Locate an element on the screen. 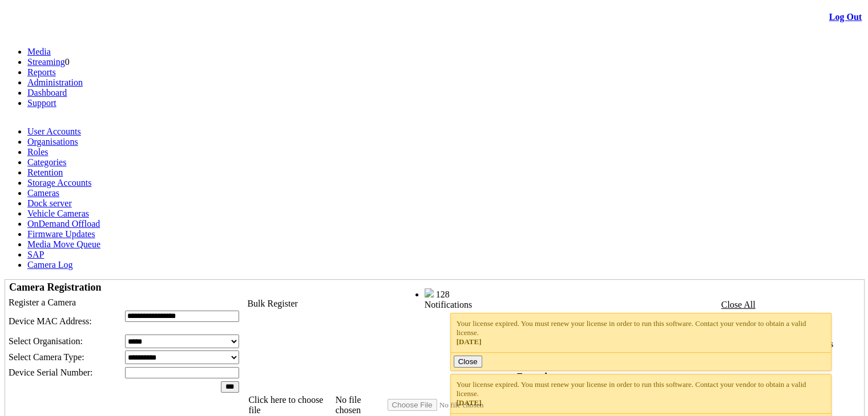 This screenshot has width=868, height=416. span: Welcome, System Administrator (Administrator) is located at coordinates (330, 293).